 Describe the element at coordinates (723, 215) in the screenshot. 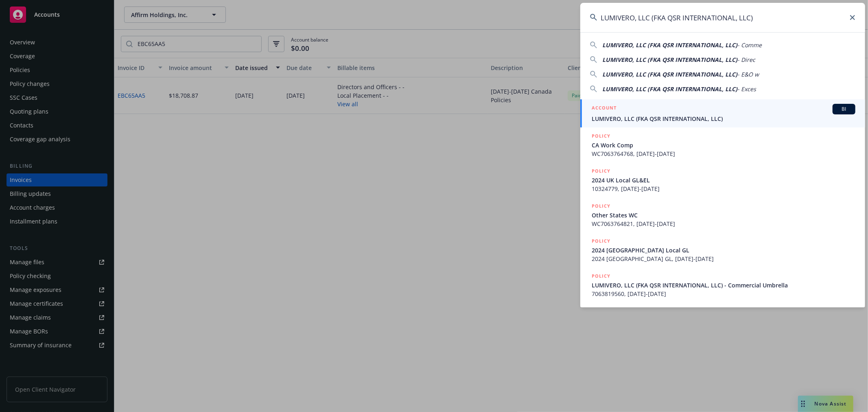

I see `span: Other States WC` at that location.